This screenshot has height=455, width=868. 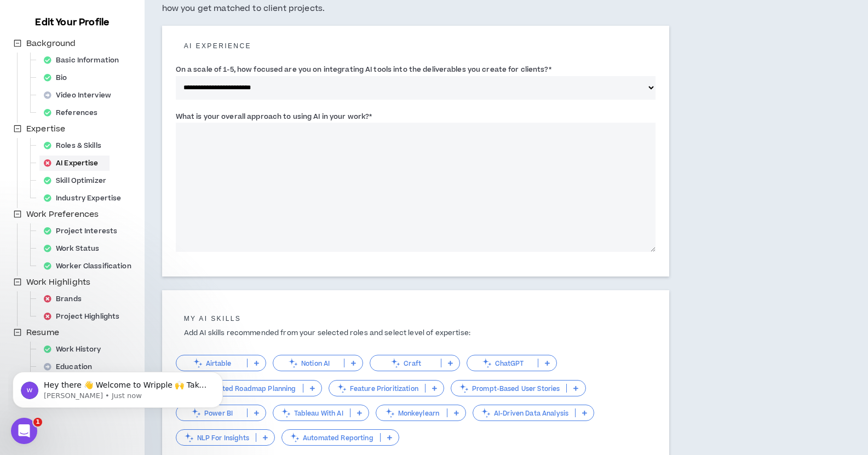 What do you see at coordinates (85, 60) in the screenshot?
I see `div: Basic Information` at bounding box center [85, 60].